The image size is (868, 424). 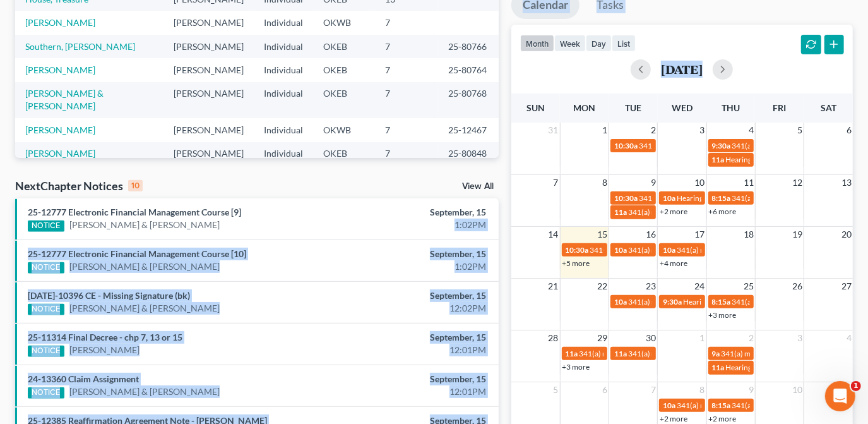 I want to click on span: 24, so click(x=700, y=286).